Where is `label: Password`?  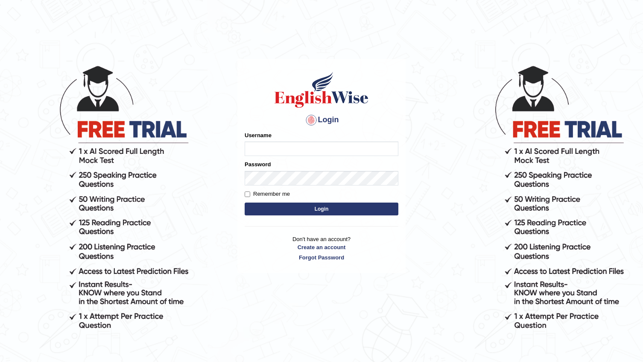
label: Password is located at coordinates (258, 164).